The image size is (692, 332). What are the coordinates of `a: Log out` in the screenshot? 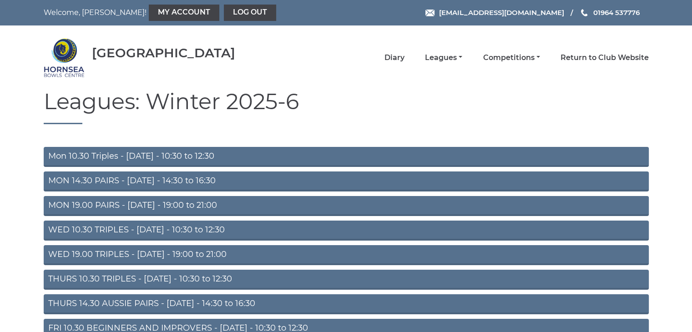 It's located at (250, 13).